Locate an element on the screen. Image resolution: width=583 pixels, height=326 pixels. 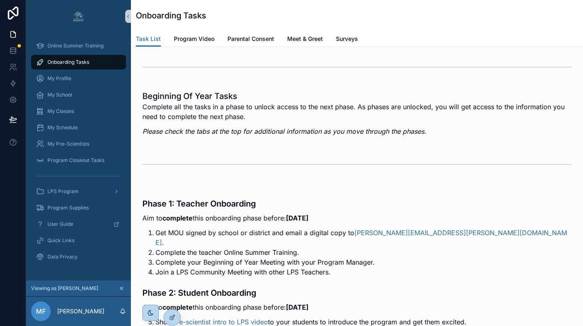
span: Task List is located at coordinates (148, 39).